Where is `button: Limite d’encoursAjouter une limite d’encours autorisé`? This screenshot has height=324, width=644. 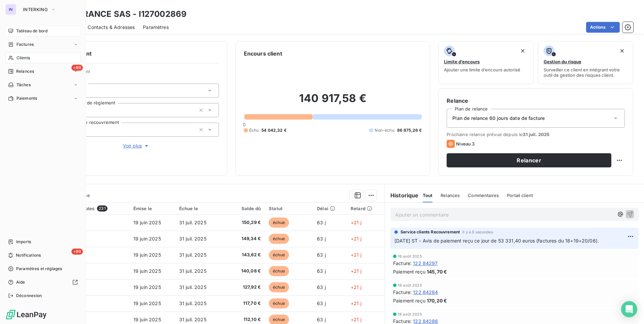
button: Limite d’encoursAjouter une limite d’encours autorisé is located at coordinates (486, 63).